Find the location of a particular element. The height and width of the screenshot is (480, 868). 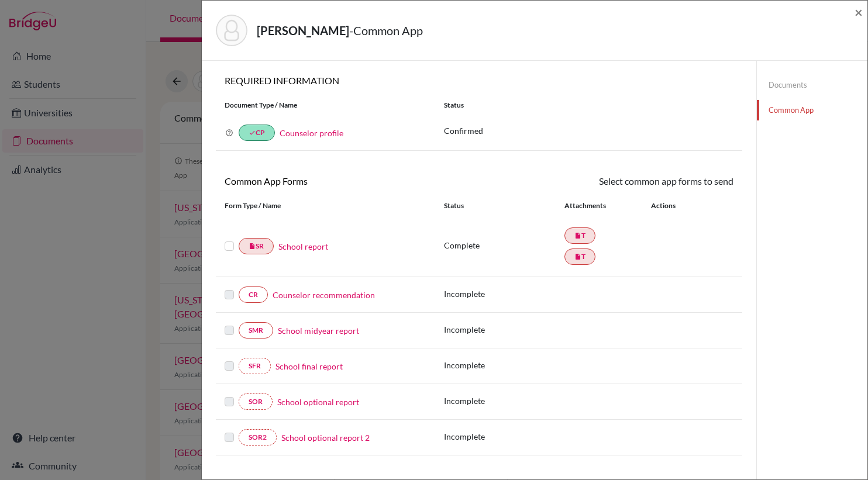

h6: REQUIRED INFORMATION is located at coordinates (479, 80).